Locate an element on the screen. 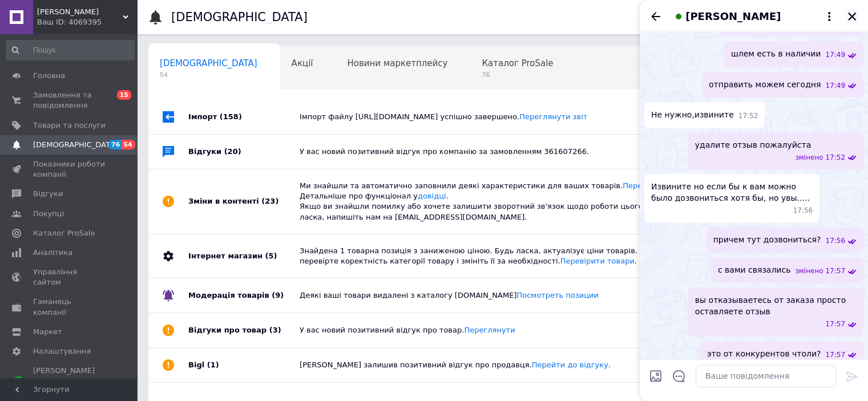  span: (9) is located at coordinates (277, 295).